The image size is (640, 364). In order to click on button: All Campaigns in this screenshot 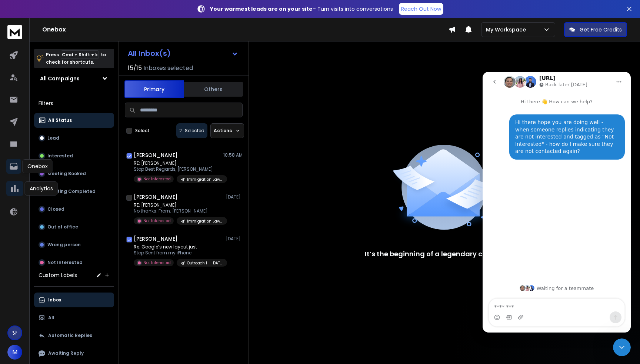, I will do `click(74, 79)`.